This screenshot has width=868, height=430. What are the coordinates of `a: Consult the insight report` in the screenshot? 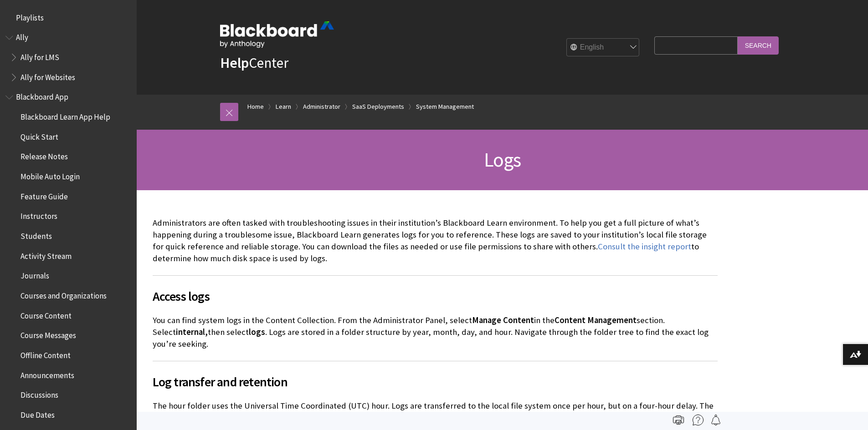 It's located at (644, 246).